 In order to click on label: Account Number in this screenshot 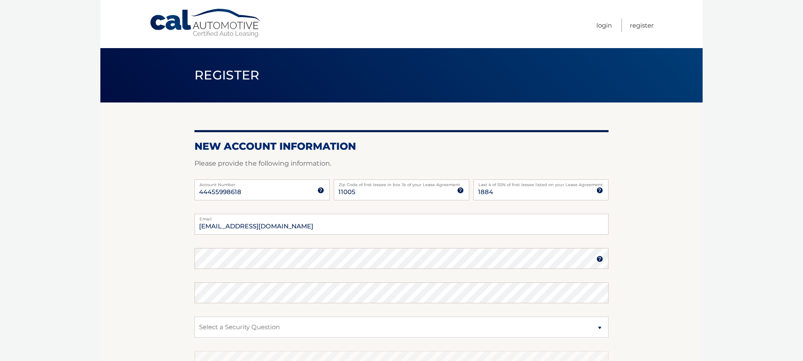, I will do `click(262, 183)`.